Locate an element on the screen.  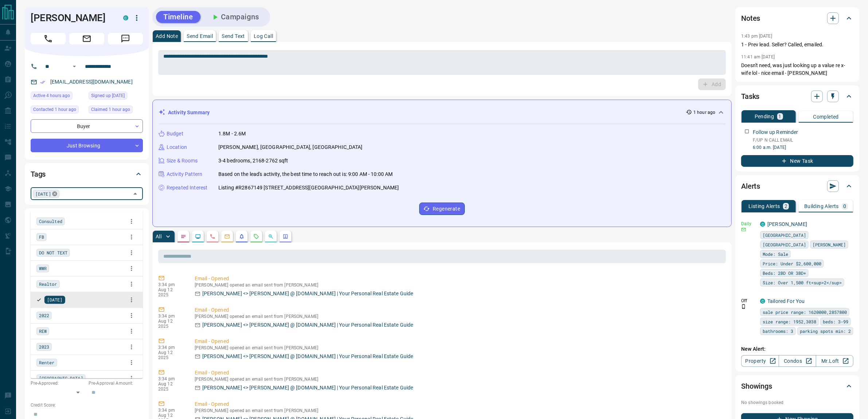
p: 1 is located at coordinates (780, 116).